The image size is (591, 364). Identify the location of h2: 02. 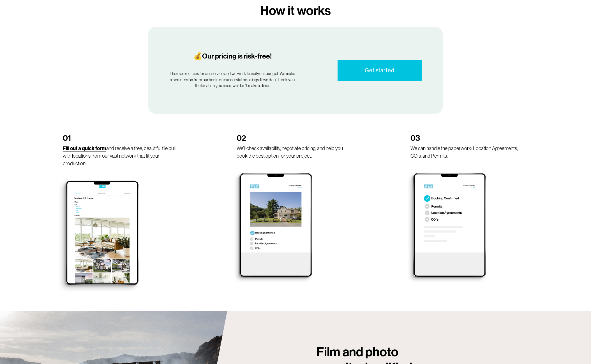
(296, 138).